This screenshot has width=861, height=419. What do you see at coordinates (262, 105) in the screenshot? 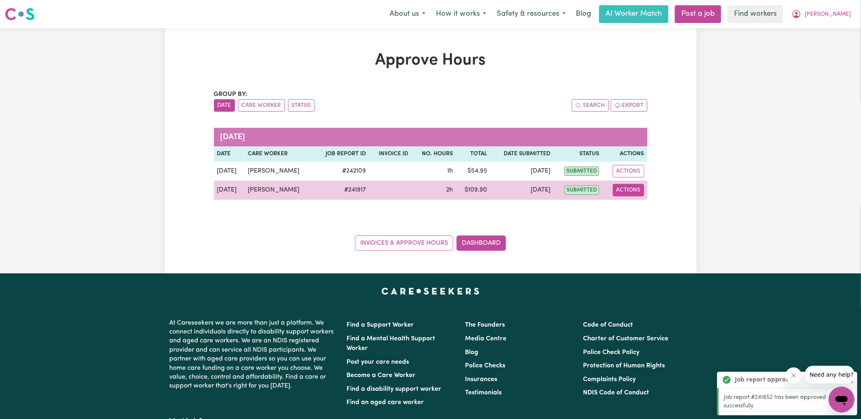
I see `button: sort invoices by care worker` at bounding box center [262, 105].